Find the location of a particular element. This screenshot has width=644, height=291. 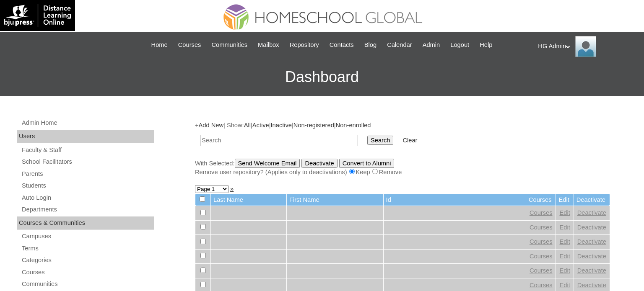

td: Deactivate is located at coordinates (592, 200).